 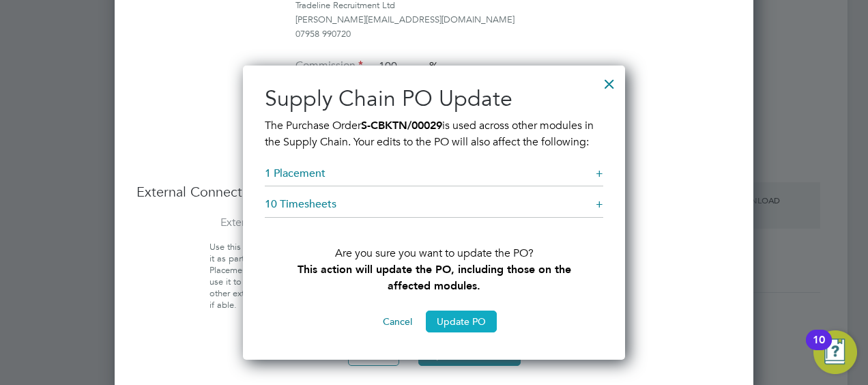 I want to click on label: External ID, so click(x=205, y=223).